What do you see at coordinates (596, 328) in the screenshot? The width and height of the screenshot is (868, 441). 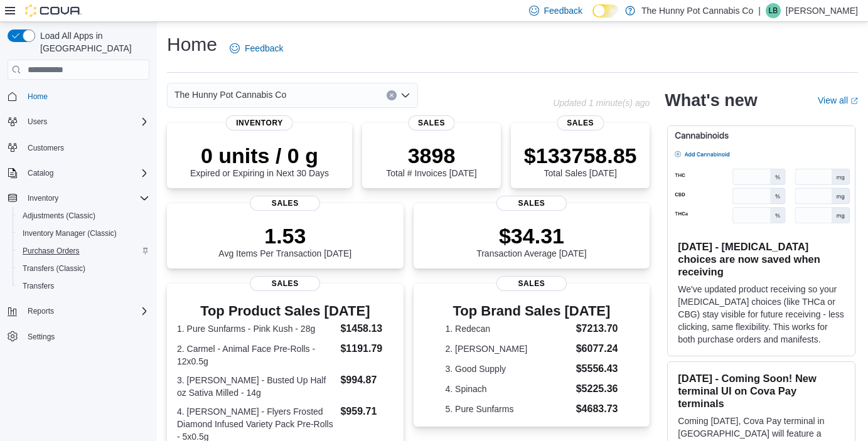 I see `dd: $7213.70` at bounding box center [596, 328].